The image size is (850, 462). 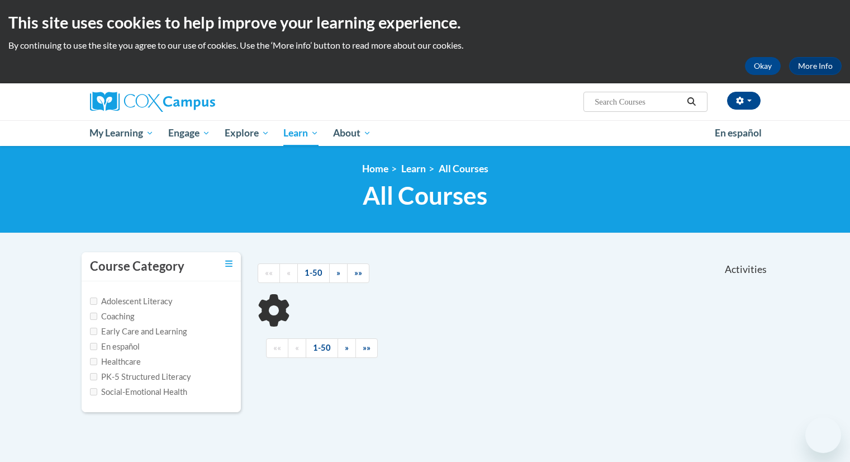 What do you see at coordinates (153, 102) in the screenshot?
I see `img: Cox Campus` at bounding box center [153, 102].